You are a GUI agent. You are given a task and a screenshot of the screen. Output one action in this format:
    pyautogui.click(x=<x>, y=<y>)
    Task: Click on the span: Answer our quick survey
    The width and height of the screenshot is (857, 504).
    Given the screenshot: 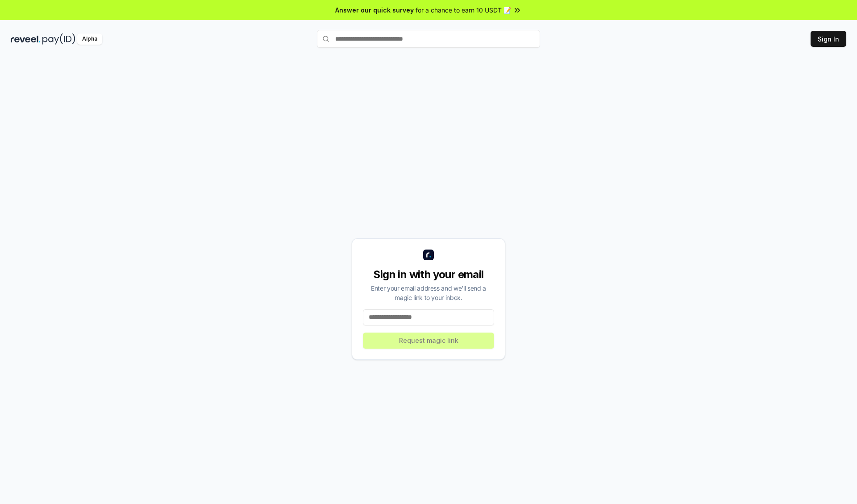 What is the action you would take?
    pyautogui.click(x=374, y=10)
    